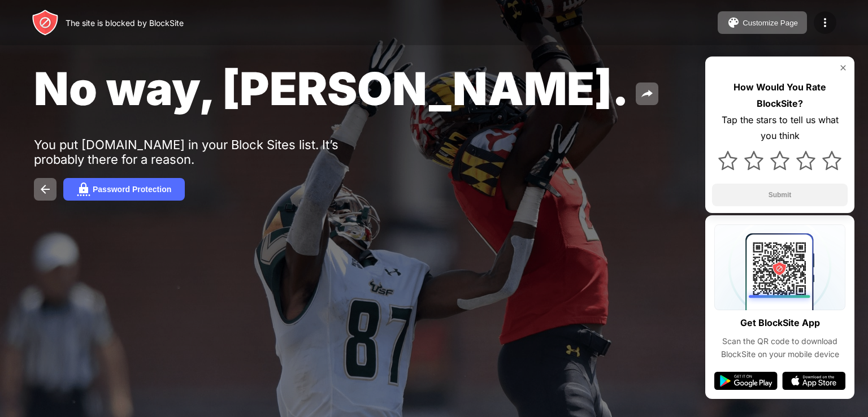  What do you see at coordinates (45, 189) in the screenshot?
I see `img: back.svg` at bounding box center [45, 189].